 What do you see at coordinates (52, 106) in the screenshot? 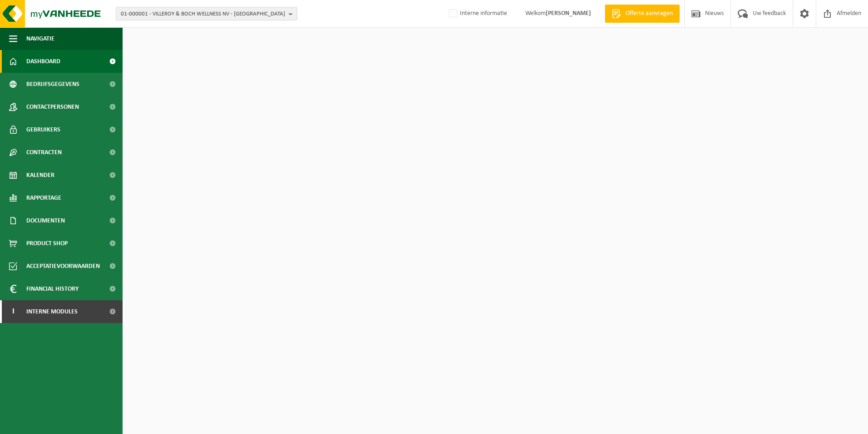
I see `span: Contactpersonen` at bounding box center [52, 106].